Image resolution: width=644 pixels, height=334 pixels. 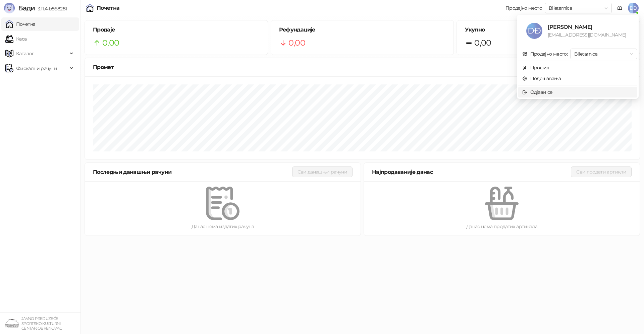 What do you see at coordinates (176, 30) in the screenshot?
I see `h5: Продаје` at bounding box center [176, 30].